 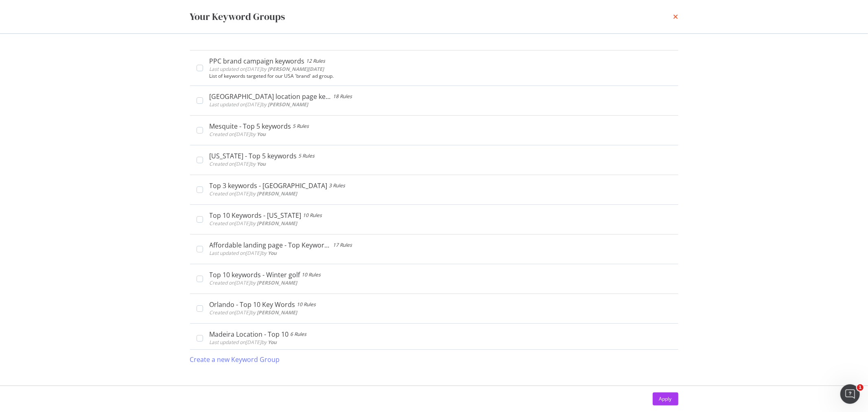 I want to click on div: Madeira Location - Top 10, so click(x=249, y=334).